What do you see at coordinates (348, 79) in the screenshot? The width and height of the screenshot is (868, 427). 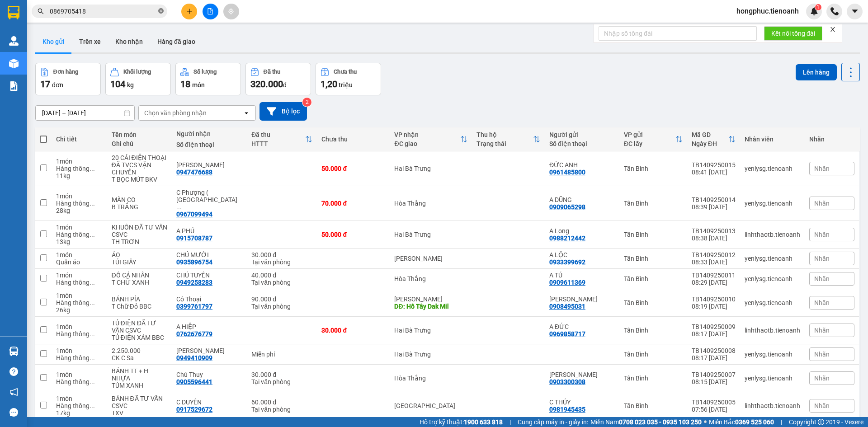 I see `button: Chưa thu1,20 triệu` at bounding box center [348, 79].